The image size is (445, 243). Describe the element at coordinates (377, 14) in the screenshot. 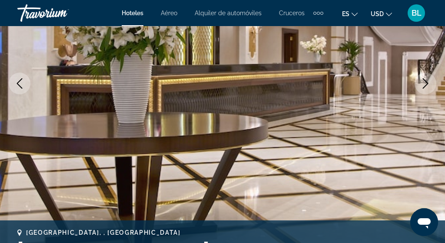

I see `span: USD` at that location.